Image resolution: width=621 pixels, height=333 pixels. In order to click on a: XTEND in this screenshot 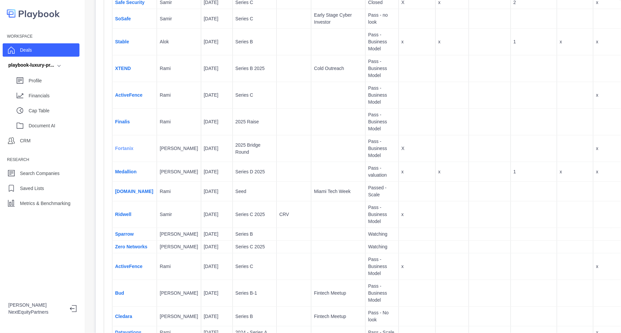, I will do `click(123, 68)`.